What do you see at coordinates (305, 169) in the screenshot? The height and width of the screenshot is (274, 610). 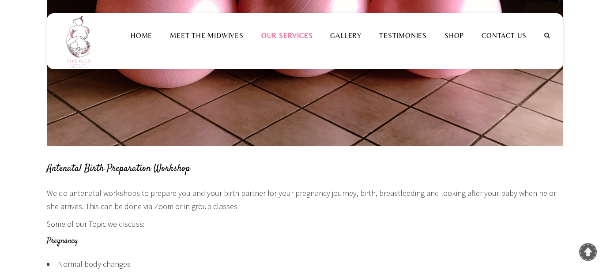 I see `h5: Antenatal Birth Preparation Workshop` at bounding box center [305, 169].